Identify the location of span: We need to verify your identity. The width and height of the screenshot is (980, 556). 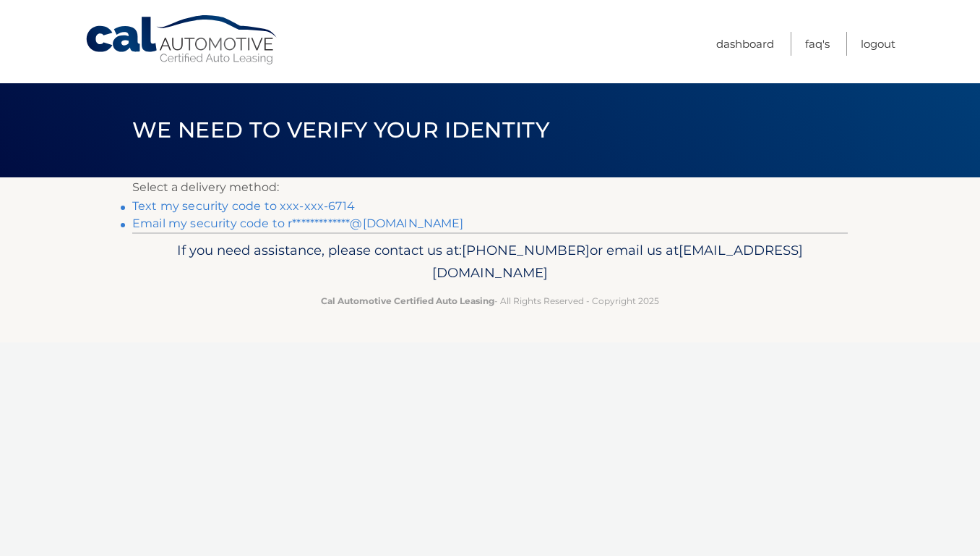
(341, 130).